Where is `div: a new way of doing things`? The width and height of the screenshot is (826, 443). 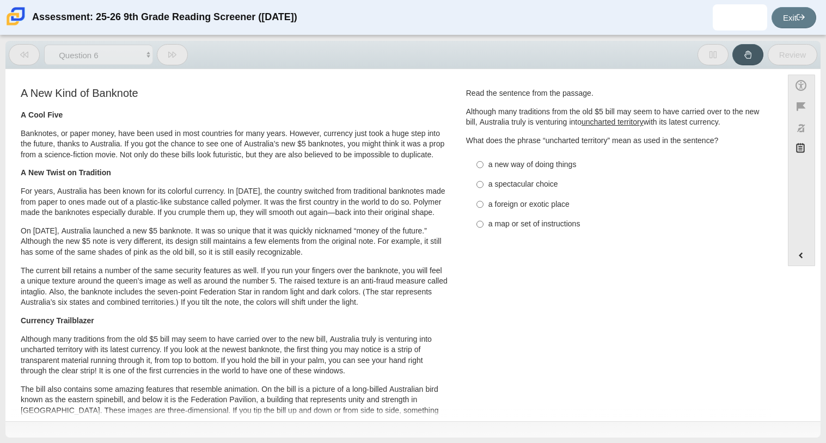 div: a new way of doing things is located at coordinates (626, 165).